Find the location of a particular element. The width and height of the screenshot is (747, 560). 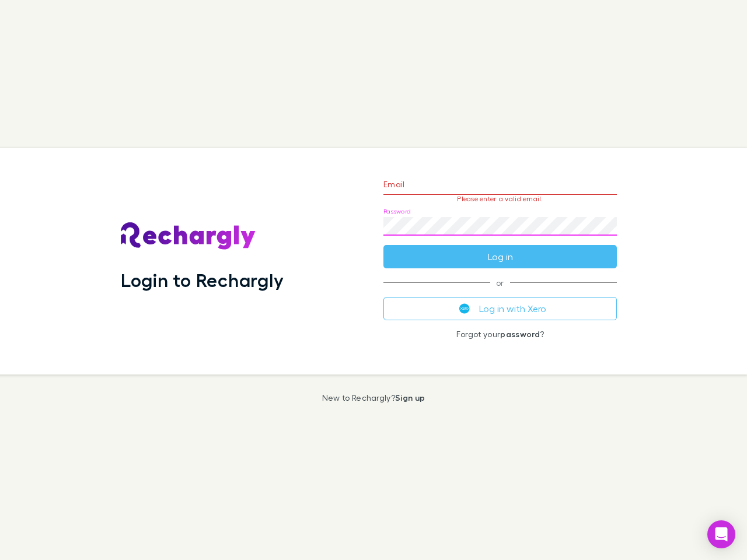

a: password is located at coordinates (520, 334).